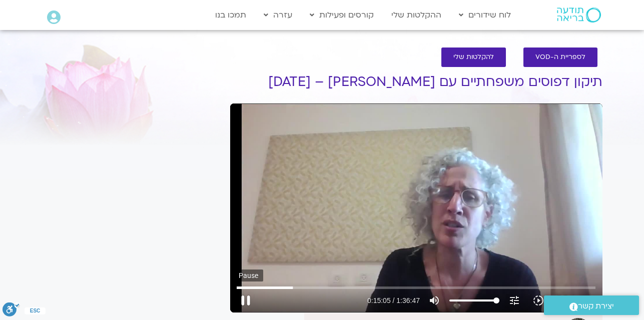 This screenshot has width=644, height=320. Describe the element at coordinates (485, 15) in the screenshot. I see `a: לוח שידורים` at that location.